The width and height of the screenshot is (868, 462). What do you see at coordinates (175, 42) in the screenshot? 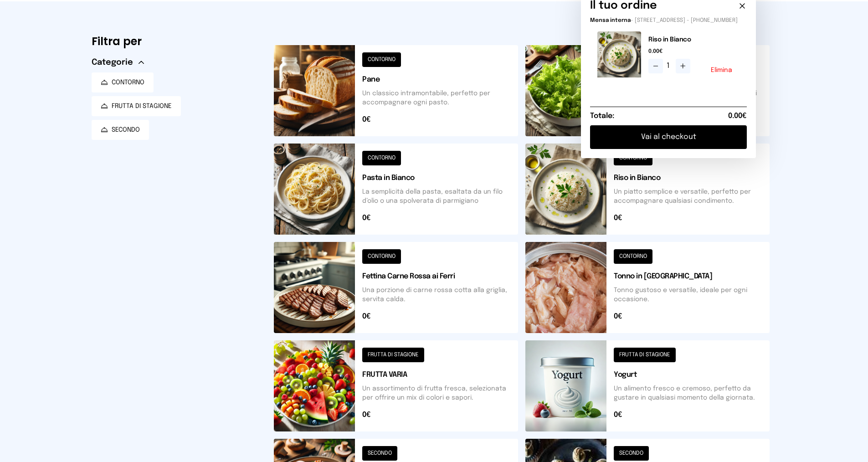
I see `h6: Filtra per` at bounding box center [175, 42].